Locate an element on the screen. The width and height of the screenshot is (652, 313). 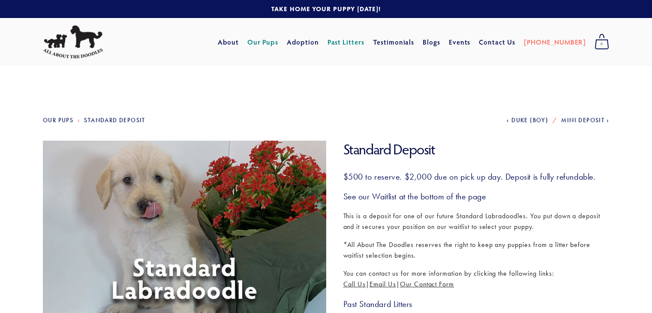
span: Our Contact Form is located at coordinates (427, 284).